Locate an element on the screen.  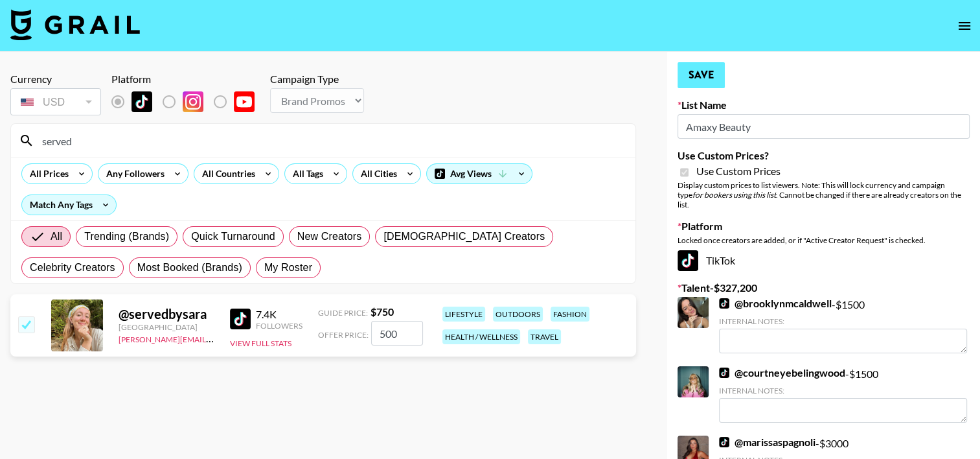
a: @brooklynmcaldwell is located at coordinates (775, 303).